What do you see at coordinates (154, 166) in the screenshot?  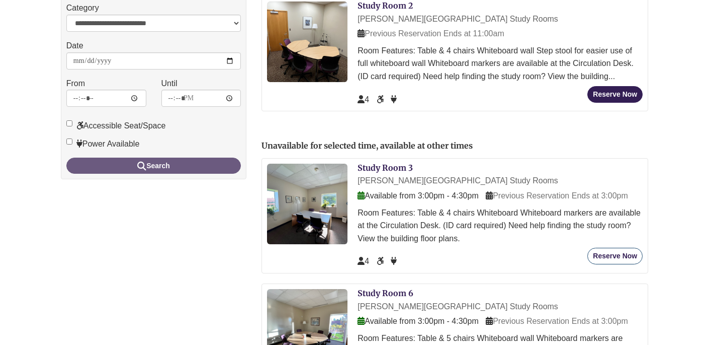 I see `button: Search` at bounding box center [154, 166].